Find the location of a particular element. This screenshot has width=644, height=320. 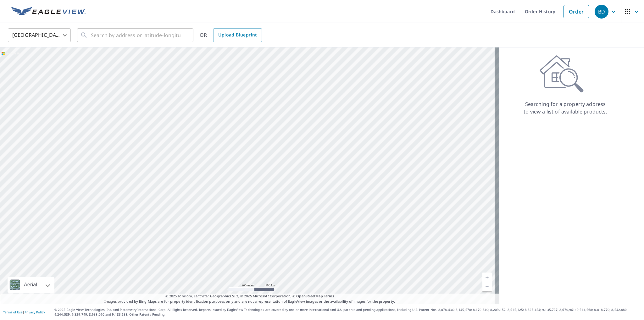

p: © 2025 Eagle View Technologies, Inc. and Pictometry International Corp. All Rights Reserved. Repo... is located at coordinates (348, 312).